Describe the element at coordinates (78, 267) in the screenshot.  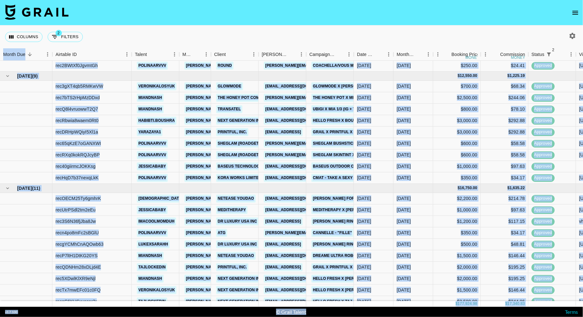
I see `div: recQDNHm28xDLjd4E` at that location.